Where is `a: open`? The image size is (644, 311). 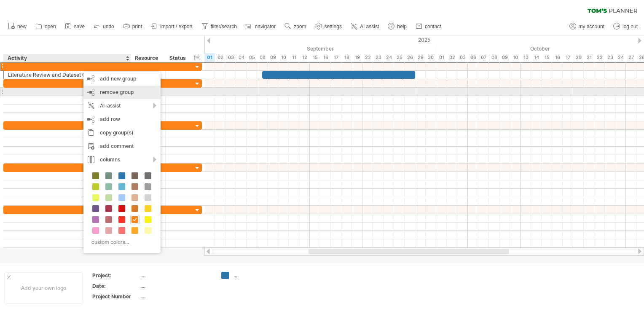 a: open is located at coordinates (46, 27).